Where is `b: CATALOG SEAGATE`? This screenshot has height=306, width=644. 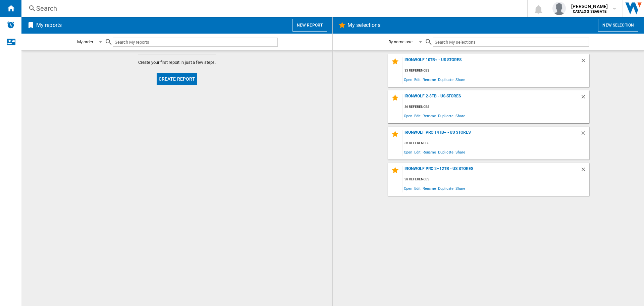
b: CATALOG SEAGATE is located at coordinates (590, 11).